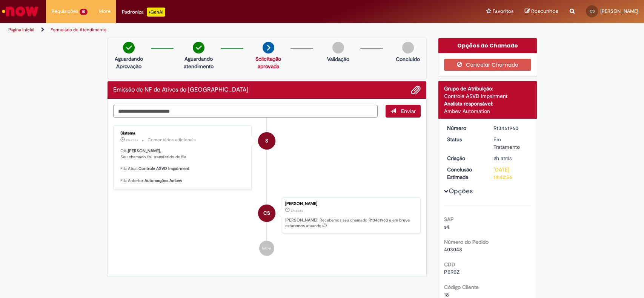  Describe the element at coordinates (511, 143) in the screenshot. I see `div: Em Tratamento` at that location.